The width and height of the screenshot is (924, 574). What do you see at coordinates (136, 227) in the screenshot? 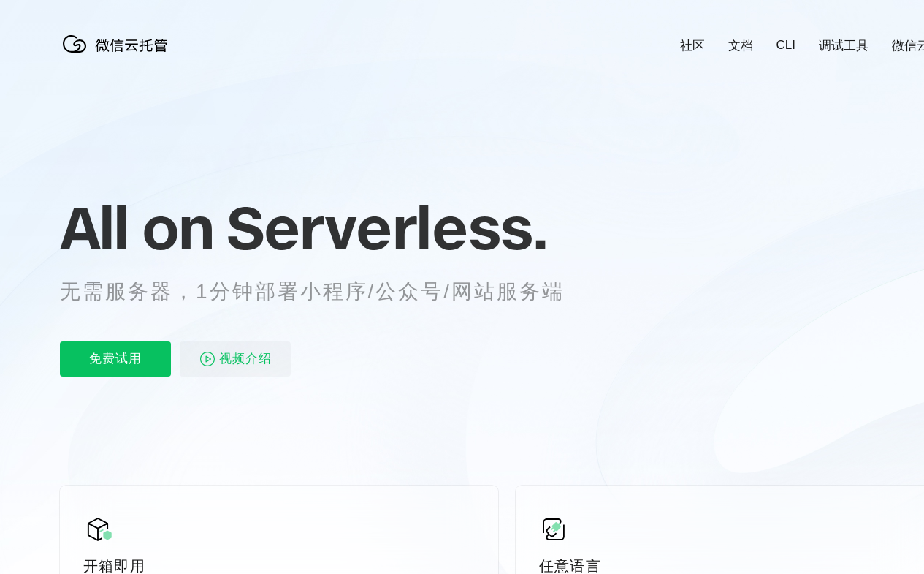
I see `span: All on` at bounding box center [136, 227].